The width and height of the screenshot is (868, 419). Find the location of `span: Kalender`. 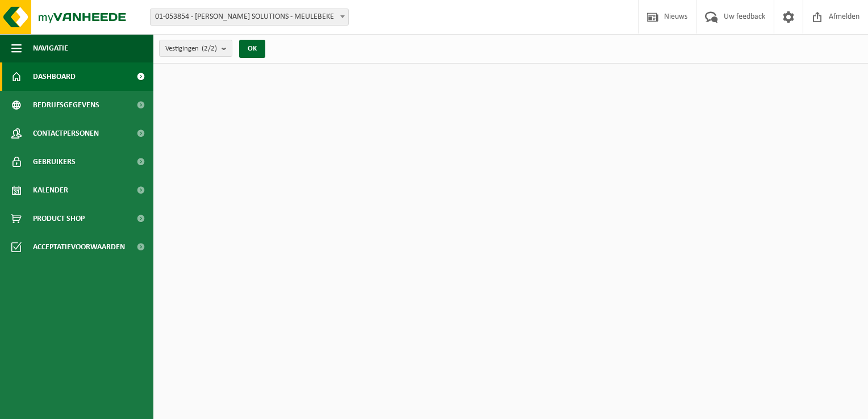

span: Kalender is located at coordinates (51, 190).